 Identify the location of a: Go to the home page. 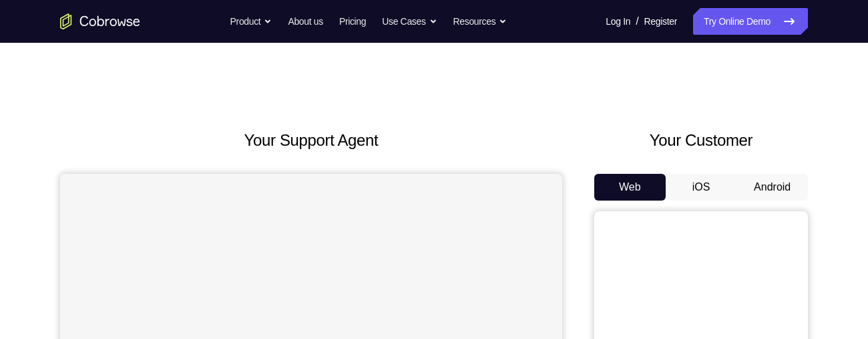
(100, 21).